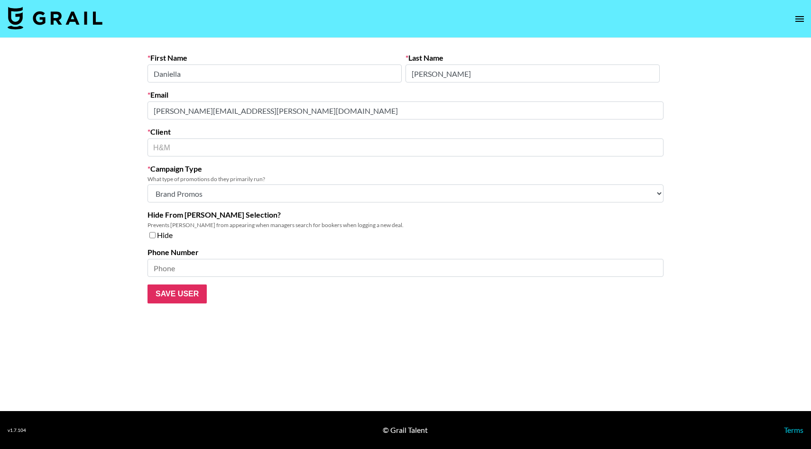 The image size is (811, 449). What do you see at coordinates (405, 132) in the screenshot?
I see `label: Client` at bounding box center [405, 132].